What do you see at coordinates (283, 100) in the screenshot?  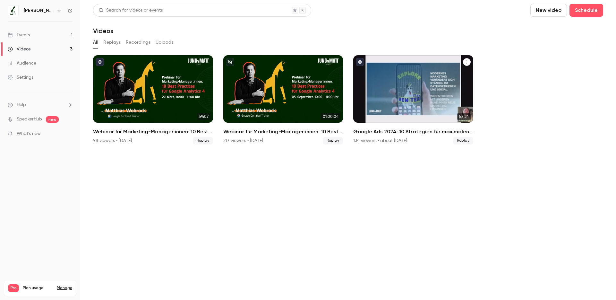 I see `a: 01:00:04Webinar für Marketing-Manager:innen: 10 Best Practices für Google Analytics 4217 viewers ...` at bounding box center [283, 100].